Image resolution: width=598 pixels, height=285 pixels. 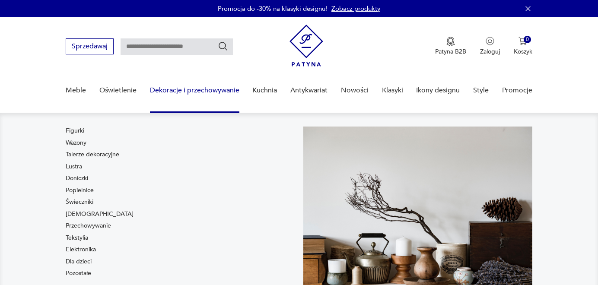 I want to click on a: Ikona medaluPatyna B2B, so click(x=451, y=46).